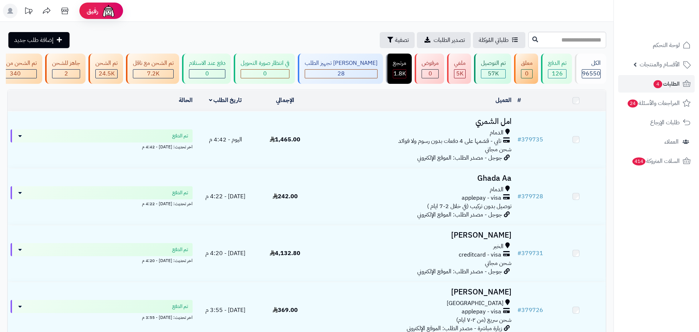 This screenshot has height=332, width=699. I want to click on span: اليوم - 4:42 م, so click(225, 139).